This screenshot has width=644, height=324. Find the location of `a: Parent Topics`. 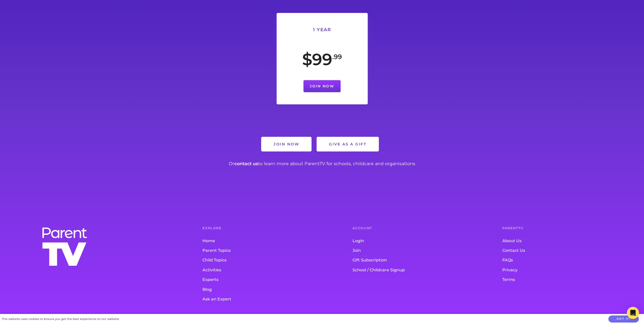

a: Parent Topics is located at coordinates (267, 250).